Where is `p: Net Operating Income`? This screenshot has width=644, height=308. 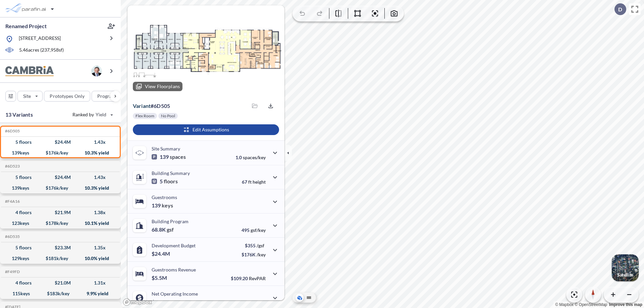
p: Net Operating Income is located at coordinates (175, 294).